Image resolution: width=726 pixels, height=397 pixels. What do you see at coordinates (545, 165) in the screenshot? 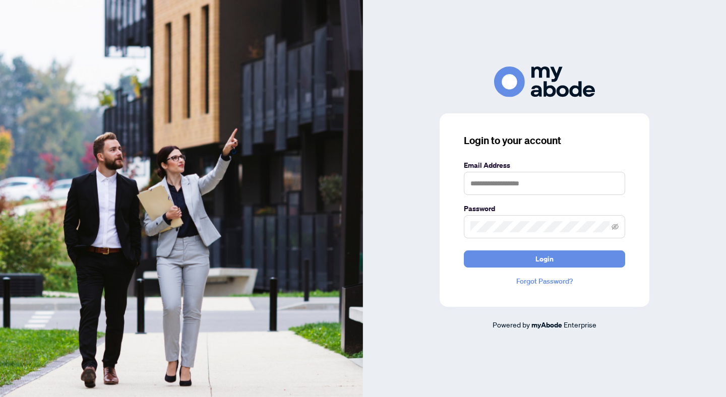
I see `label: Email Address` at bounding box center [545, 165].